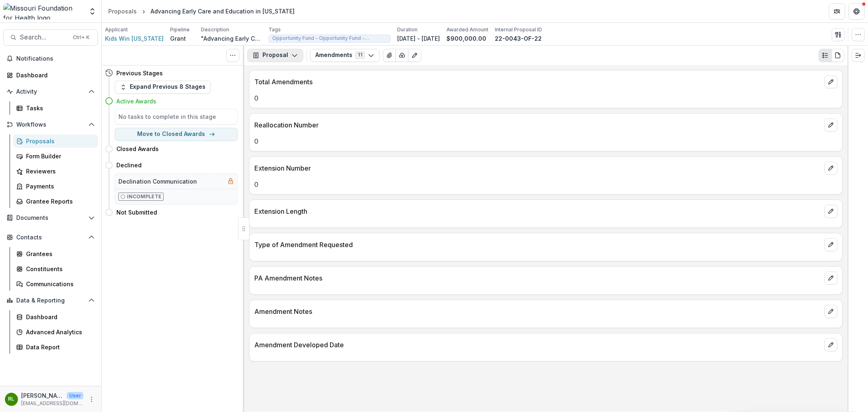 Image resolution: width=868 pixels, height=412 pixels. Describe the element at coordinates (837, 12) in the screenshot. I see `button: Partners` at that location.